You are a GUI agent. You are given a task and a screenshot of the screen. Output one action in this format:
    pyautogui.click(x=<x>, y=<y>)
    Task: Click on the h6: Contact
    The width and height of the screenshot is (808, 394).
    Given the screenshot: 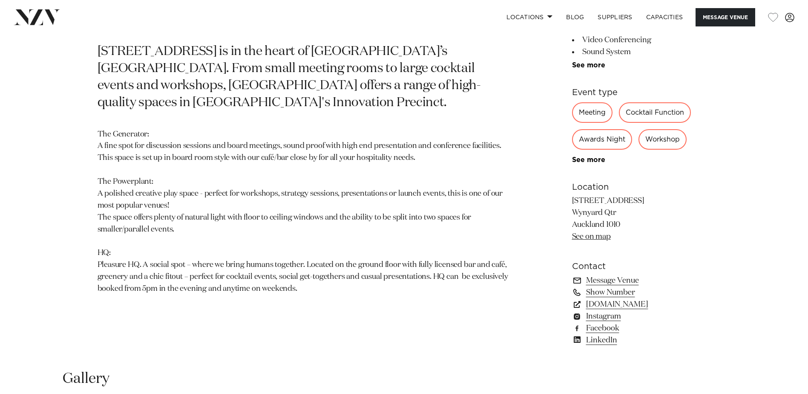 What is the action you would take?
    pyautogui.click(x=641, y=266)
    